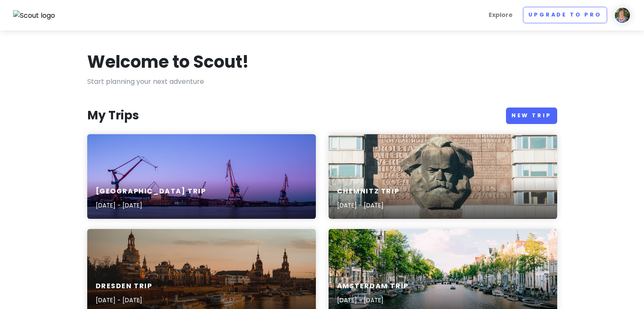 The width and height of the screenshot is (644, 309). I want to click on a: Upgrade to Pro, so click(565, 15).